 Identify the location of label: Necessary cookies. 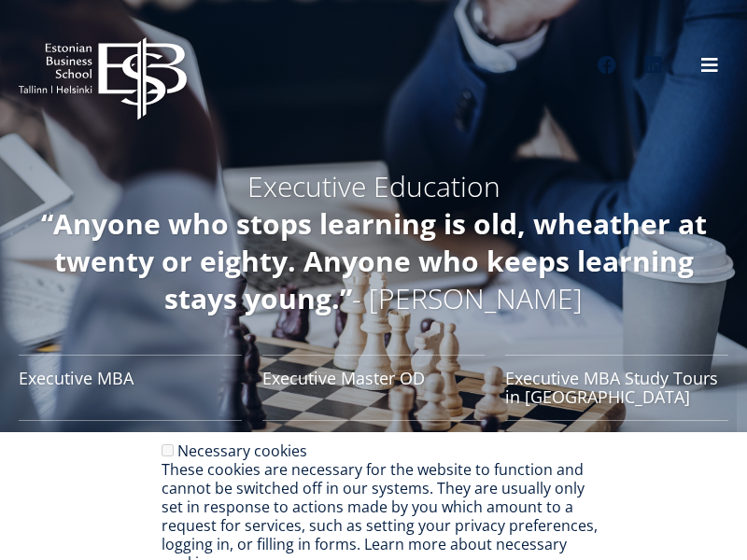
(241, 450).